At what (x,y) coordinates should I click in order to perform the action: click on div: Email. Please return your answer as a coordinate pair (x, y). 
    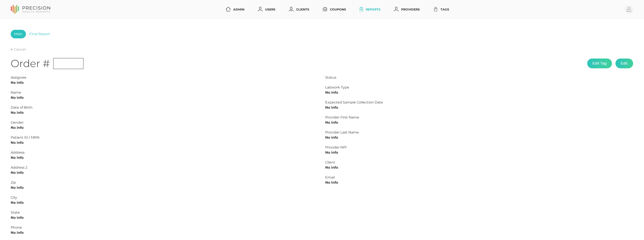
    Looking at the image, I should click on (479, 177).